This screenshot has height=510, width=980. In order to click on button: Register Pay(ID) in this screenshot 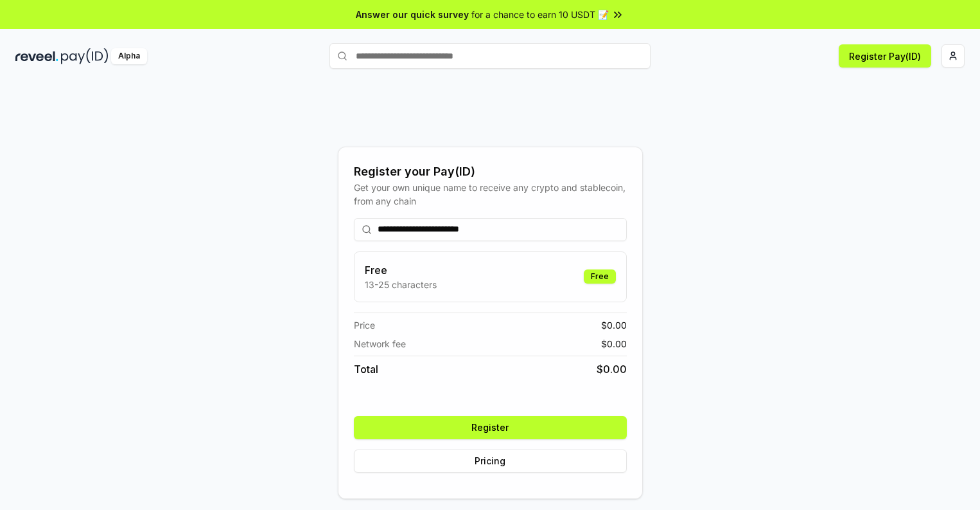, I will do `click(885, 56)`.